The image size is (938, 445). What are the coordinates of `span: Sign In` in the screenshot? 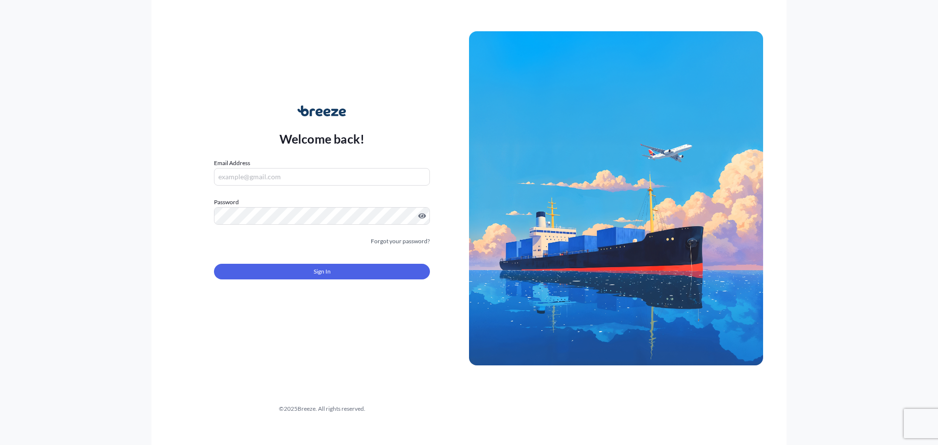 It's located at (322, 272).